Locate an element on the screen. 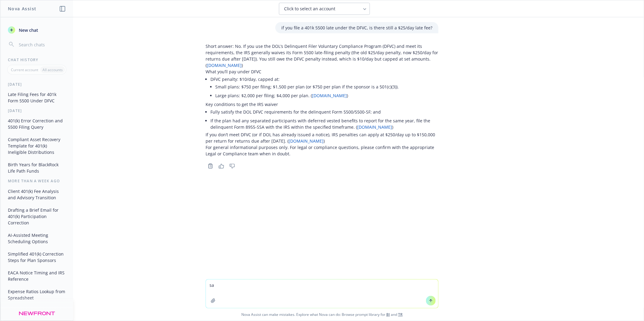 The height and width of the screenshot is (321, 644). button: Drafting a Brief Email for 401(k) Participation Correction is located at coordinates (37, 216).